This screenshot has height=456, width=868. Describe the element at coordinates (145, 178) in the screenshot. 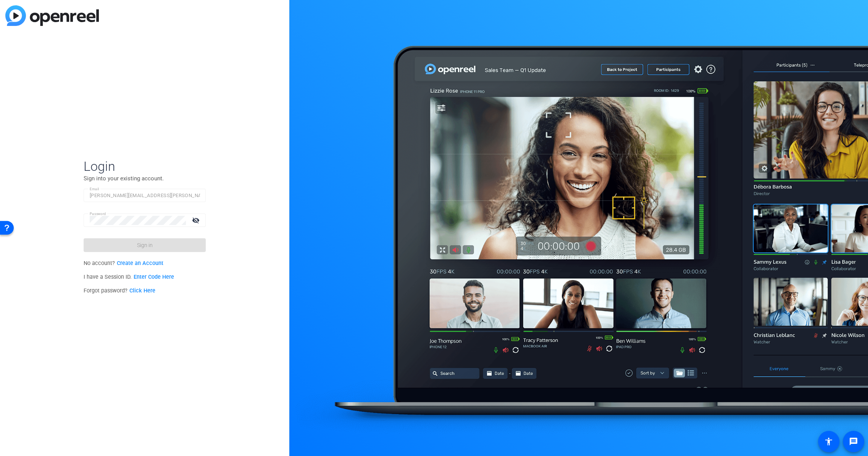

I see `p: Sign into your existing account.` at that location.